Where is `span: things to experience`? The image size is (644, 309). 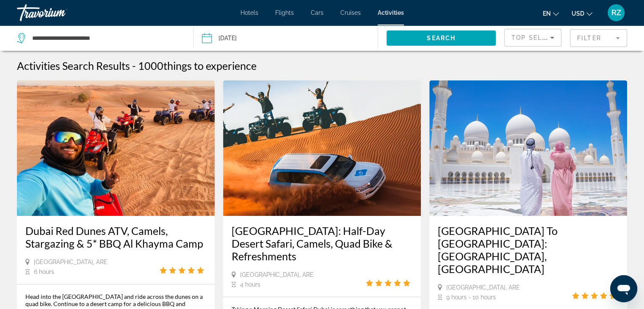
span: things to experience is located at coordinates (210, 65).